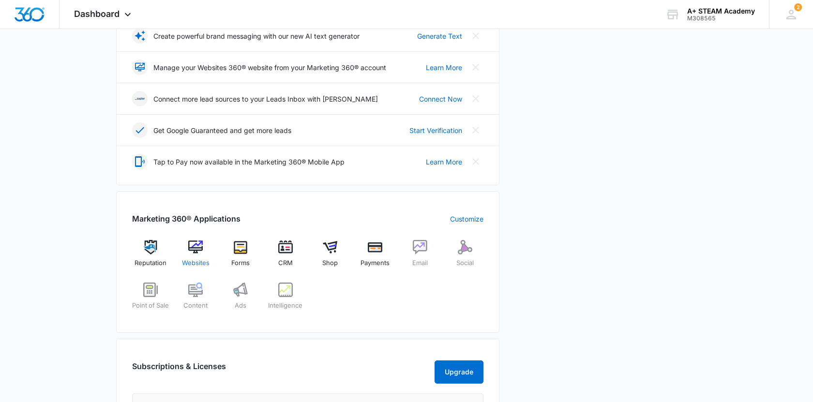  I want to click on a: Customize, so click(467, 219).